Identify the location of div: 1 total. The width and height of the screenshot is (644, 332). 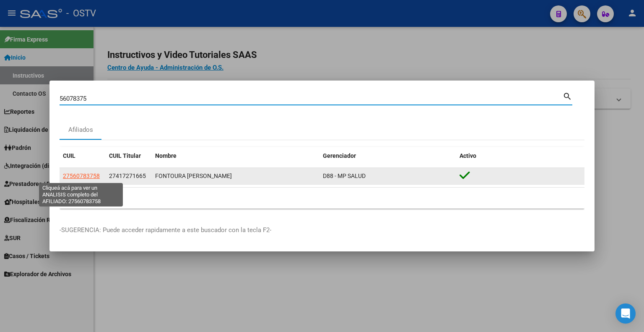
(322, 198).